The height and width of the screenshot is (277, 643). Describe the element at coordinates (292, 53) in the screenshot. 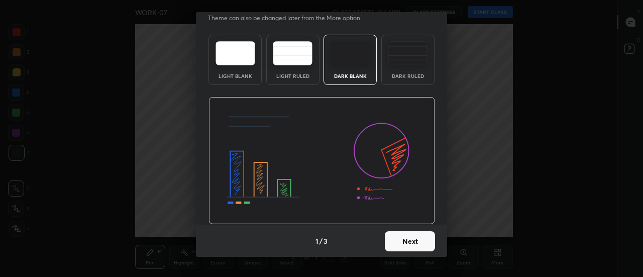

I see `img: lightRuledTheme.5fabf969.svg` at that location.